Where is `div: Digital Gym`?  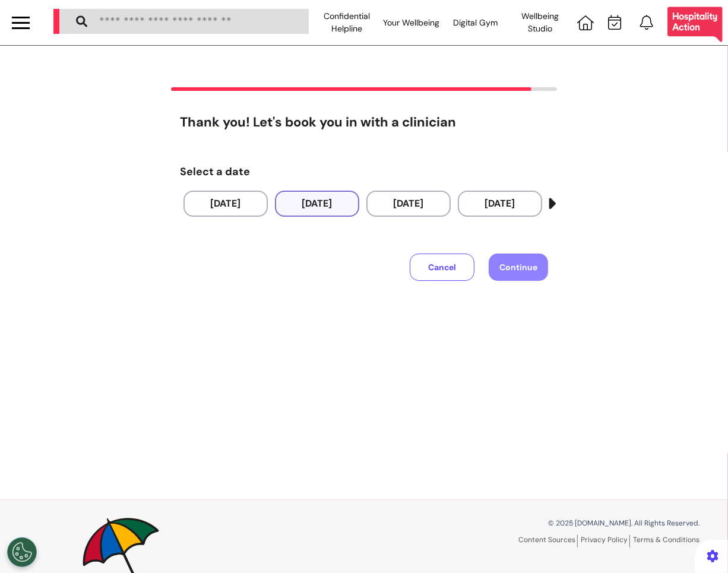
div: Digital Gym is located at coordinates (475, 22).